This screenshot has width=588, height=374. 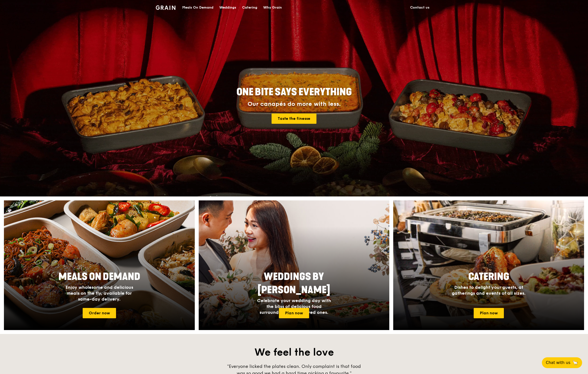 What do you see at coordinates (198, 7) in the screenshot?
I see `div: Meals On Demand` at bounding box center [198, 7].